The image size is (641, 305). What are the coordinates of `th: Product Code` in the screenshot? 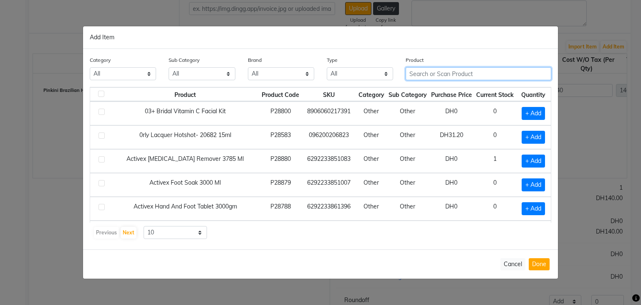 It's located at (280, 94).